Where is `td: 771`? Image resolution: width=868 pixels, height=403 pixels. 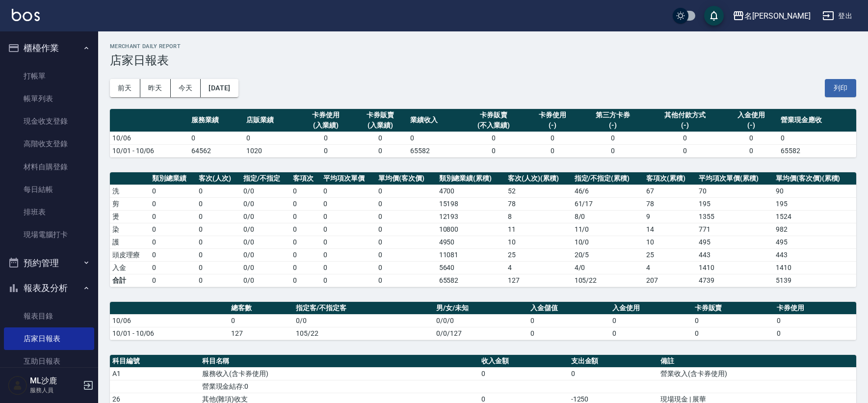
td: 771 is located at coordinates (735, 229).